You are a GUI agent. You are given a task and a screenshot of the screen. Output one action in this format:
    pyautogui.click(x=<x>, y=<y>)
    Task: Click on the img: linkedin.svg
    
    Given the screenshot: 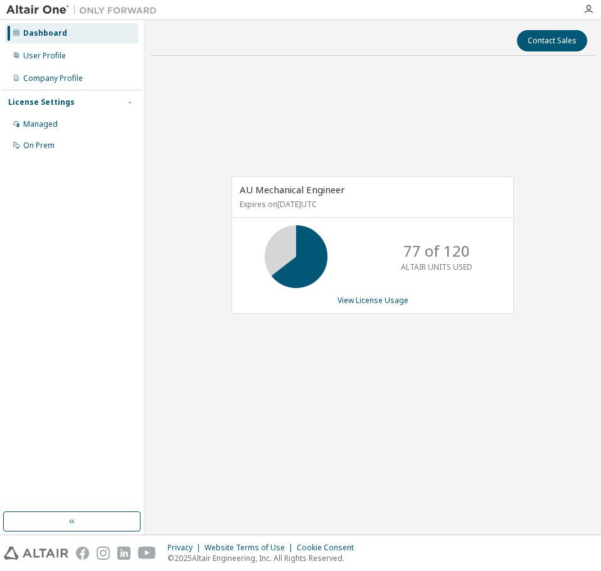 What is the action you would take?
    pyautogui.click(x=124, y=552)
    